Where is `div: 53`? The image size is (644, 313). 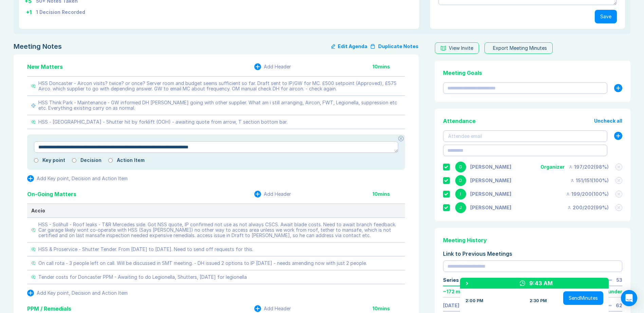 div: 53 is located at coordinates (619, 280).